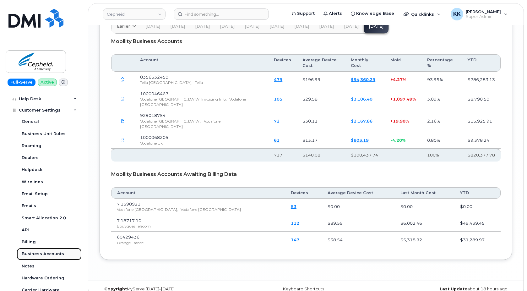 The width and height of the screenshot is (527, 291). I want to click on span: Earlier, so click(123, 26).